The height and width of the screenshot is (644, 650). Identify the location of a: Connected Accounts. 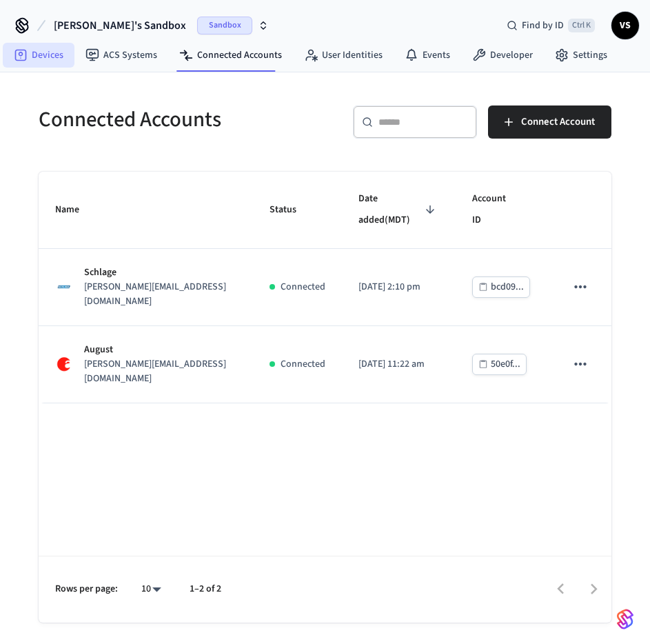
(230, 55).